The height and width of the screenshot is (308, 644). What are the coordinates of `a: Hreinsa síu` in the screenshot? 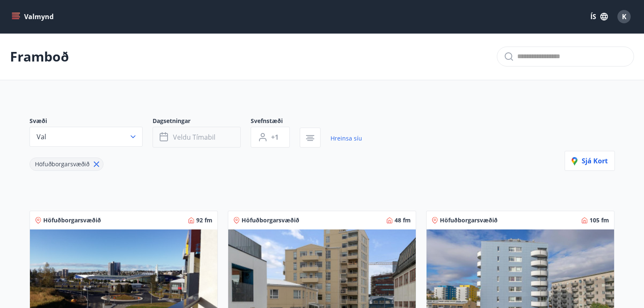 It's located at (346, 139).